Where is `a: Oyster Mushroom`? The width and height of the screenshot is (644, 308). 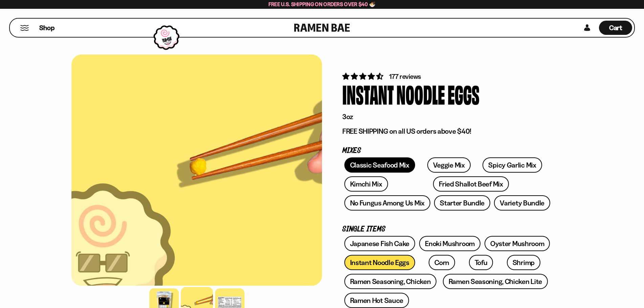
a: Oyster Mushroom is located at coordinates (517, 243).